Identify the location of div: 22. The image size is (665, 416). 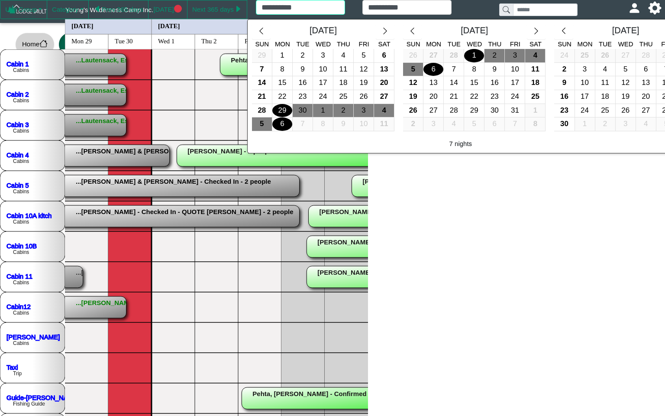
(474, 97).